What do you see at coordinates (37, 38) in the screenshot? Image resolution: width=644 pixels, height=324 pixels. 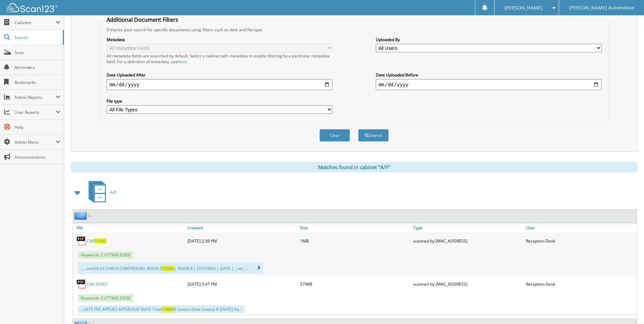 I see `span: Search` at bounding box center [37, 38].